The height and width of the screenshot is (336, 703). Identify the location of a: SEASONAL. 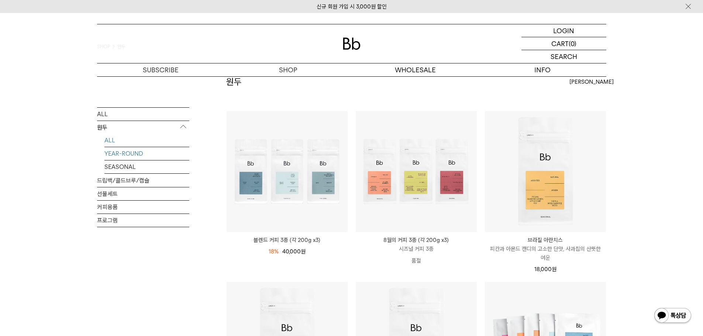
(147, 166).